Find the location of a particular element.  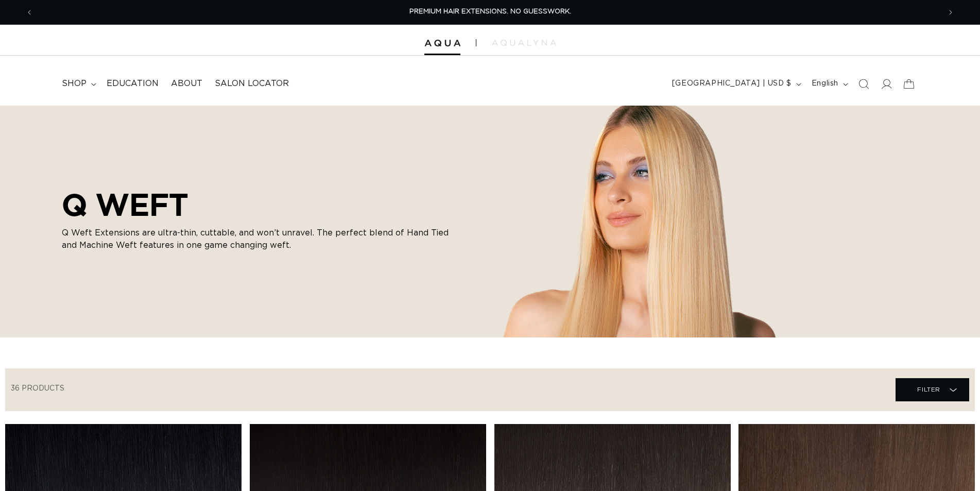

span: English is located at coordinates (825, 83).